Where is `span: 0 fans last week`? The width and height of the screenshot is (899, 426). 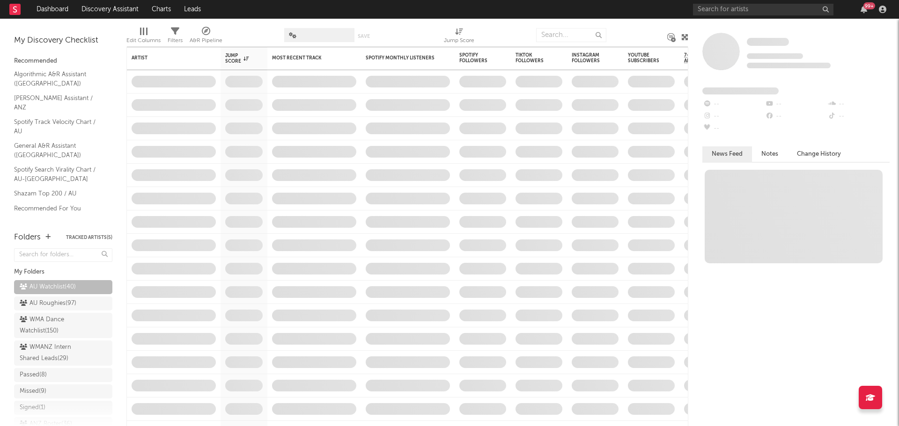 span: 0 fans last week is located at coordinates (788, 66).